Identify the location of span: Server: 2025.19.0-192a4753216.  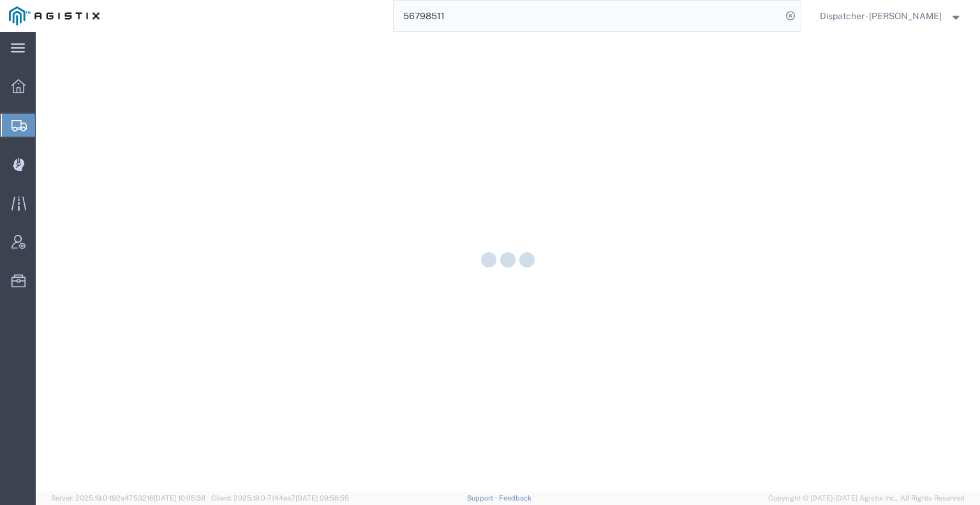
(128, 498).